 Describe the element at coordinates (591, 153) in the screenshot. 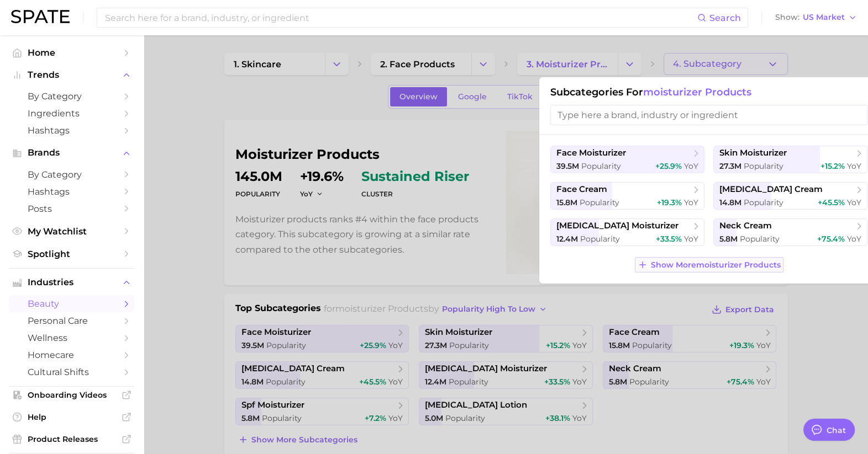

I see `span: face moisturizer` at that location.